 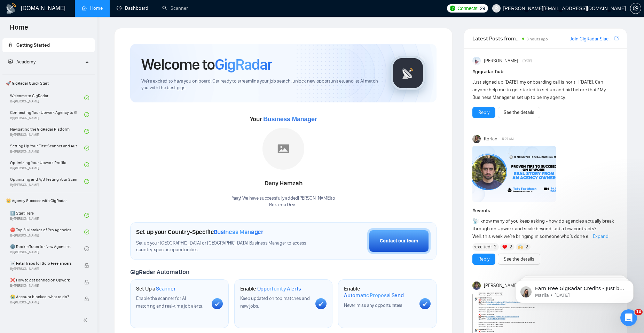 I want to click on img: Korlan, so click(x=477, y=139).